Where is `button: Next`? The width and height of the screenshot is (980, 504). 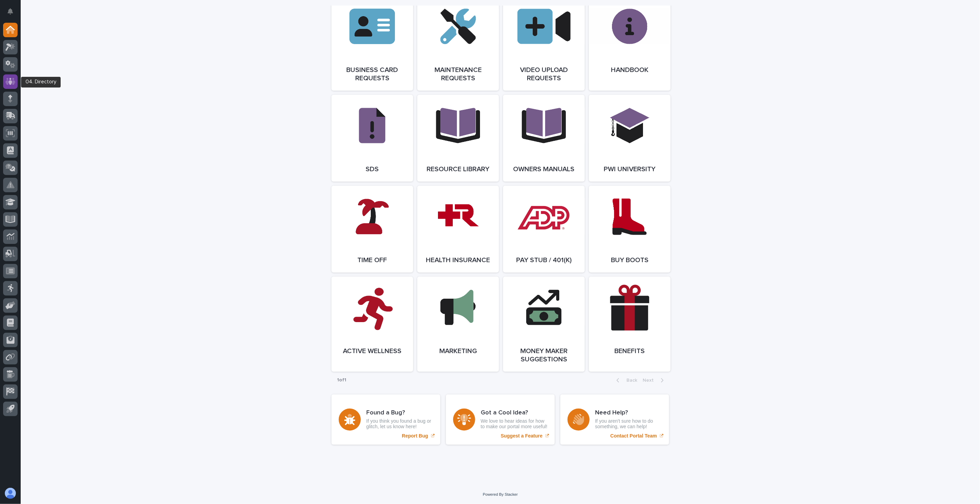 button: Next is located at coordinates (654, 380).